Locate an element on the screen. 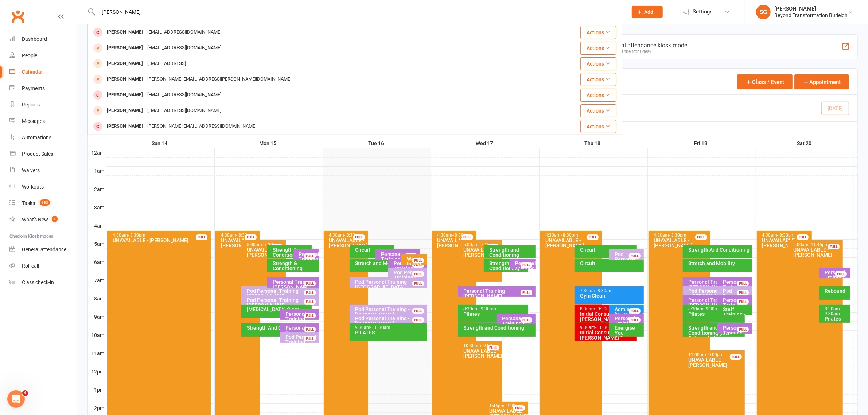 This screenshot has width=868, height=415. div: Stretch and Mobility is located at coordinates (720, 263).